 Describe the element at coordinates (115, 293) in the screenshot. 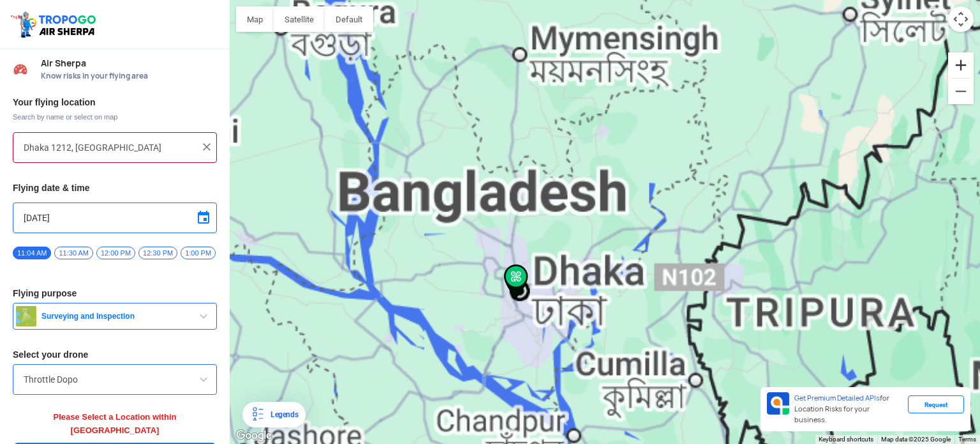

I see `h3: Flying purpose` at that location.